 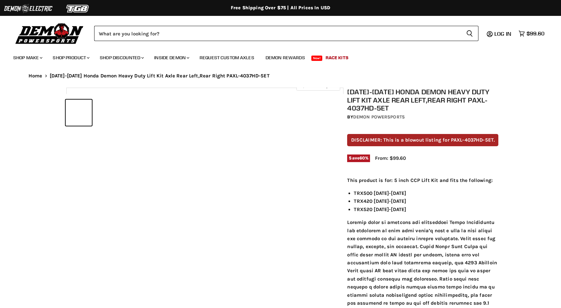 I want to click on img: TGB Logo 2, so click(x=78, y=9).